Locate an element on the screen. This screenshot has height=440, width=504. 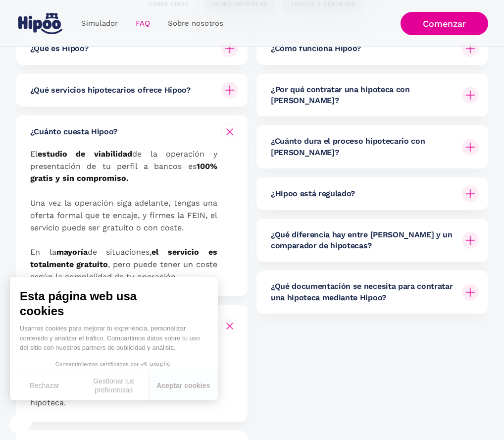
a: Sobre nosotros is located at coordinates (196, 24).